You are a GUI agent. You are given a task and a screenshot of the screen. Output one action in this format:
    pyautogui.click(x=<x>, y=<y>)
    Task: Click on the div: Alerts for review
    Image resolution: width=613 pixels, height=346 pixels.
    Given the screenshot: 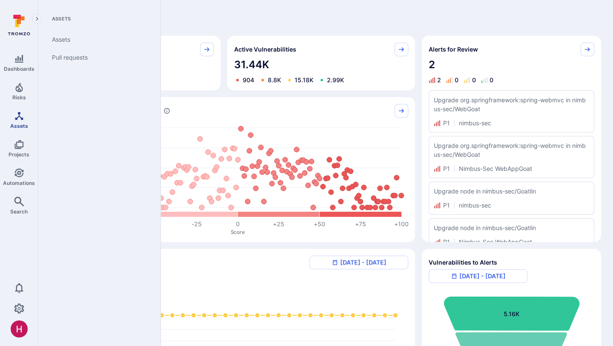 What is the action you would take?
    pyautogui.click(x=511, y=139)
    